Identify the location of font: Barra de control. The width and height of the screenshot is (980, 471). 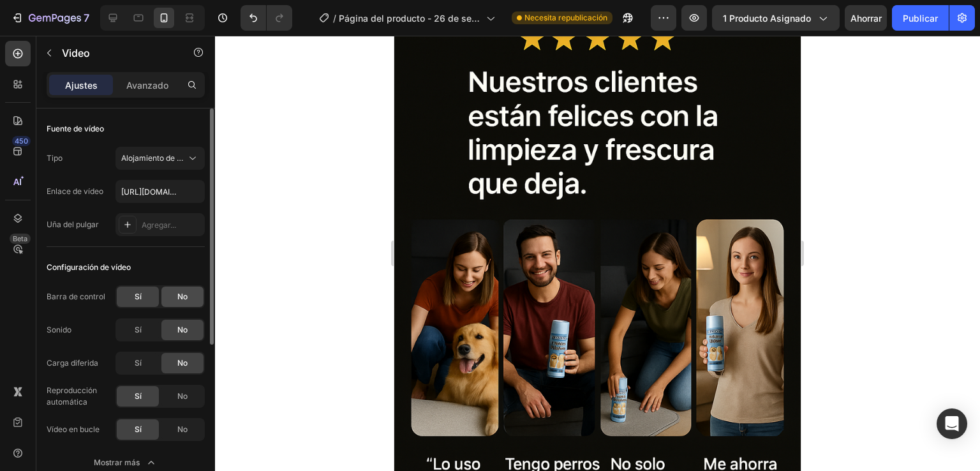
(76, 296).